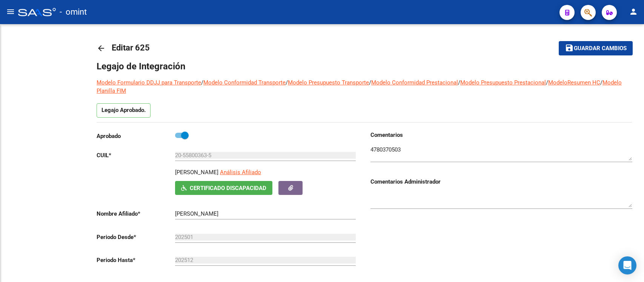 Image resolution: width=644 pixels, height=282 pixels. Describe the element at coordinates (245, 83) in the screenshot. I see `a: Modelo Conformidad Transporte` at that location.